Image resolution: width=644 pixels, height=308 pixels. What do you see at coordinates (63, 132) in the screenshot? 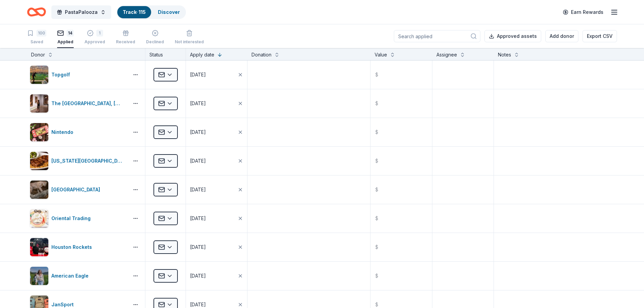
I see `div: Nintendo` at bounding box center [63, 132].